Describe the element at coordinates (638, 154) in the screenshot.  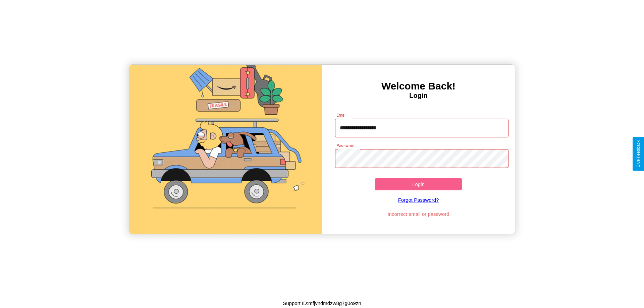
I see `div: Give Feedback` at that location.